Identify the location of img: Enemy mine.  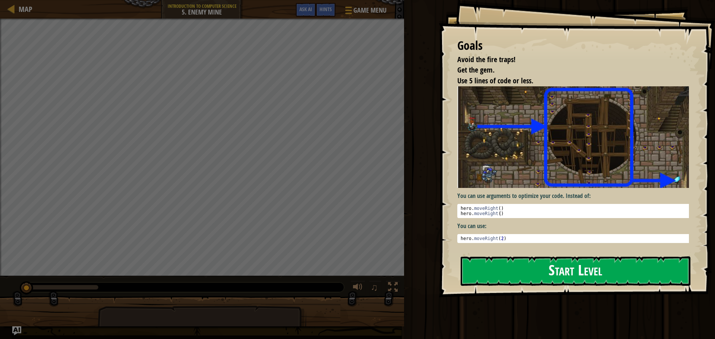
(576, 137).